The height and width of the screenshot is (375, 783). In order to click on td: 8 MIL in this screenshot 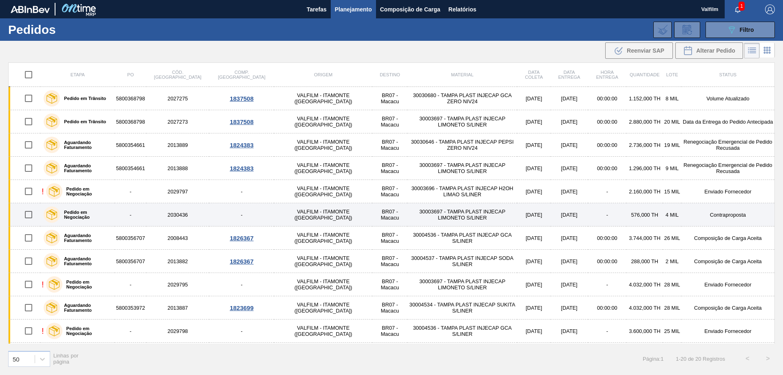, I will do `click(672, 98)`.